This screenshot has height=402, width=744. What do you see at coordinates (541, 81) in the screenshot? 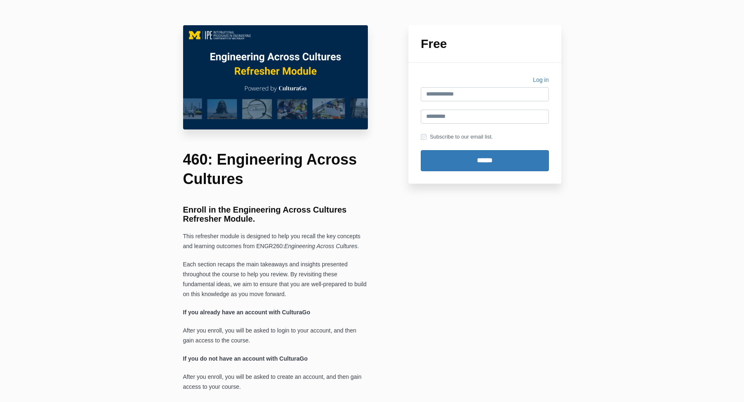
I see `a: Log in` at bounding box center [541, 81].